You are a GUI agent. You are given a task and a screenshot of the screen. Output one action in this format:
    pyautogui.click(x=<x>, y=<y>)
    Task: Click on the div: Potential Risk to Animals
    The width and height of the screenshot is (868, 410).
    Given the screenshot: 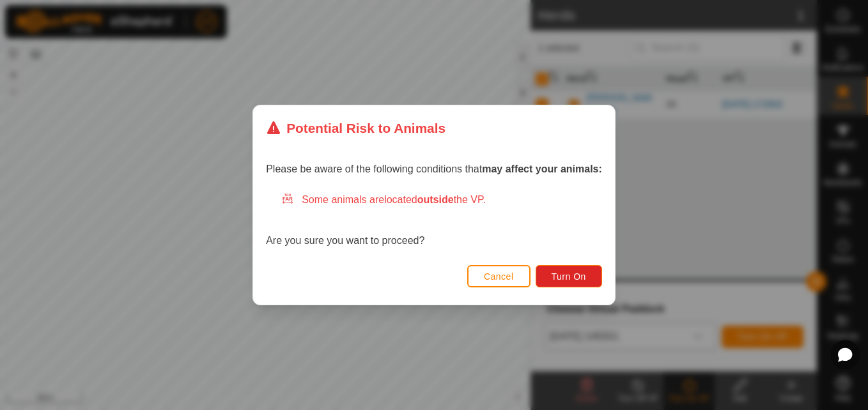 What is the action you would take?
    pyautogui.click(x=355, y=128)
    